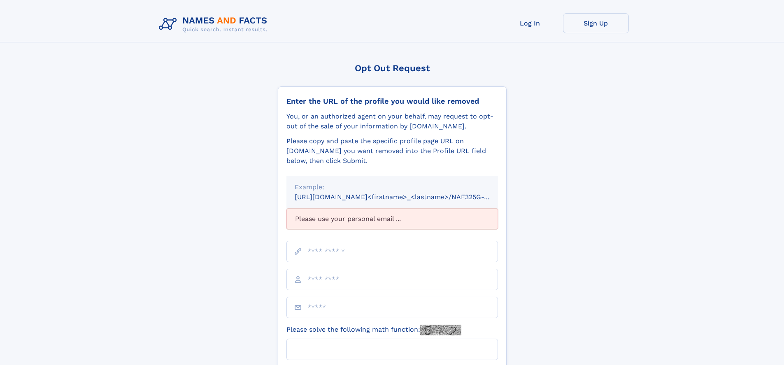 The height and width of the screenshot is (365, 784). What do you see at coordinates (392, 187) in the screenshot?
I see `div: Example:` at bounding box center [392, 187].